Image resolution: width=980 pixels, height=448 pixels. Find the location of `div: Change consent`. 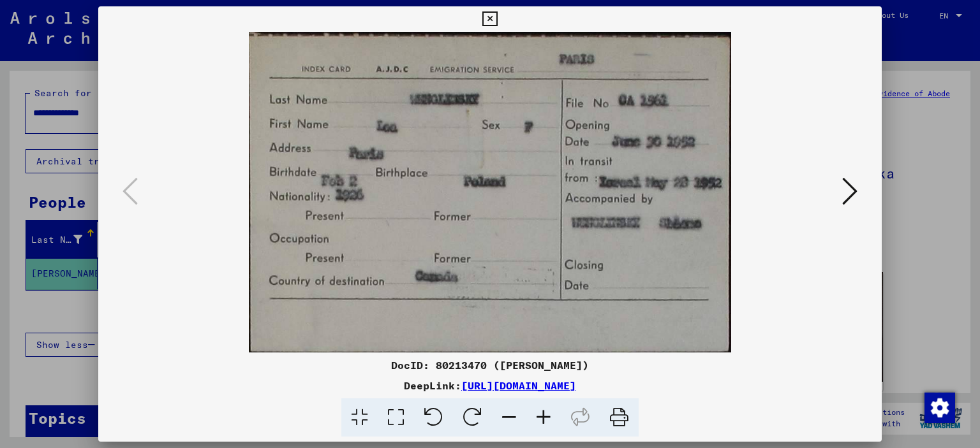

div: Change consent is located at coordinates (939, 408).